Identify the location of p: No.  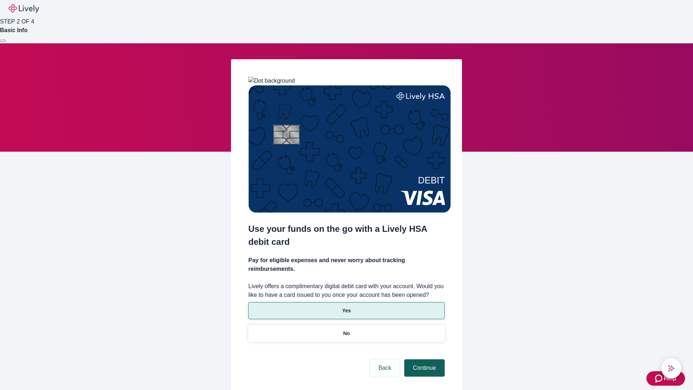
(346, 333).